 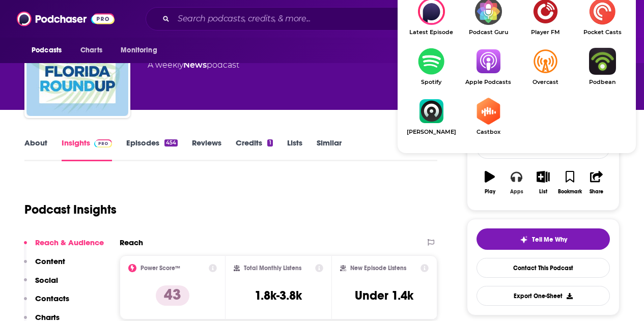 What do you see at coordinates (195, 65) in the screenshot?
I see `a: News` at bounding box center [195, 65].